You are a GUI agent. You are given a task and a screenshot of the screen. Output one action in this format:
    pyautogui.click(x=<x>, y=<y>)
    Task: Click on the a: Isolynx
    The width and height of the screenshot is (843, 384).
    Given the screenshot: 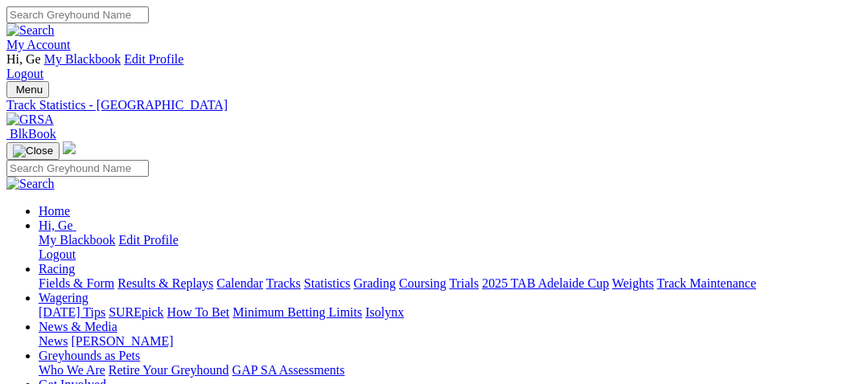 What is the action you would take?
    pyautogui.click(x=384, y=312)
    